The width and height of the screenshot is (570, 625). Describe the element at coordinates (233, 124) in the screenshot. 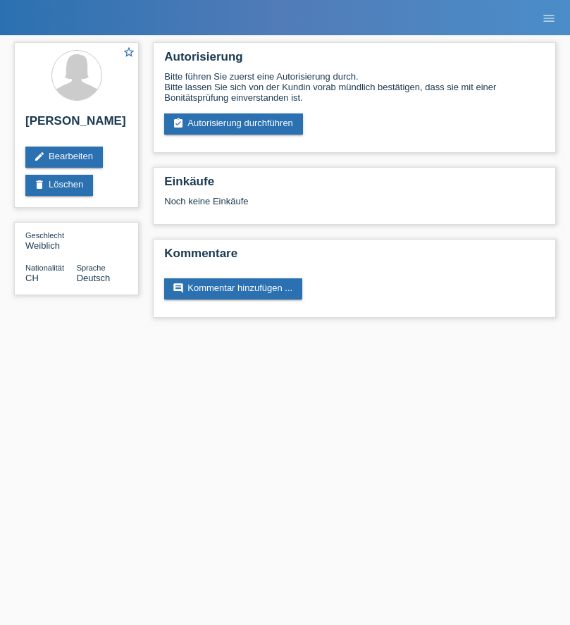

I see `a: assignment_turned_inAutorisierung durchführen` at that location.